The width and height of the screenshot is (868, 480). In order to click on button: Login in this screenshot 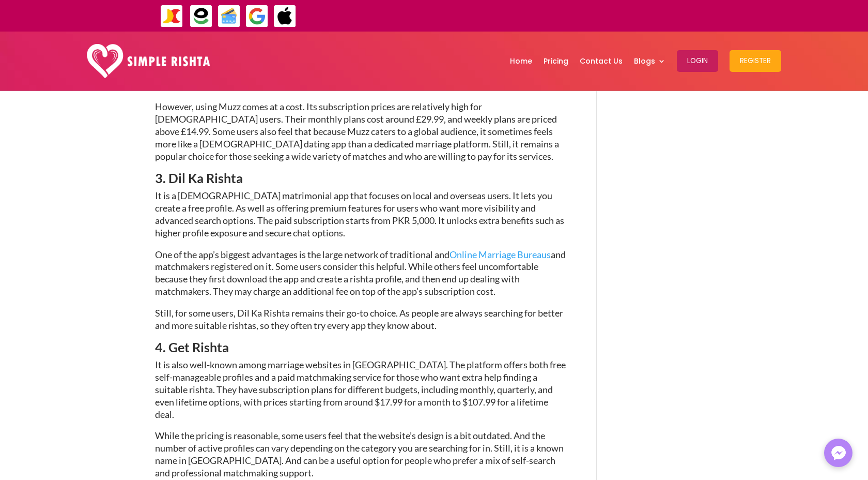, I will do `click(698, 61)`.